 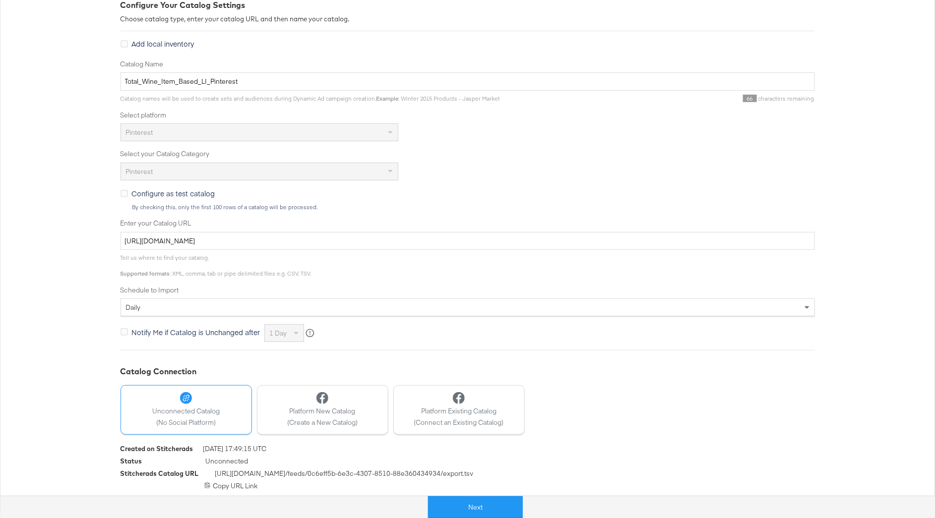 What do you see at coordinates (322, 411) in the screenshot?
I see `span: Platform New Catalog` at bounding box center [322, 411].